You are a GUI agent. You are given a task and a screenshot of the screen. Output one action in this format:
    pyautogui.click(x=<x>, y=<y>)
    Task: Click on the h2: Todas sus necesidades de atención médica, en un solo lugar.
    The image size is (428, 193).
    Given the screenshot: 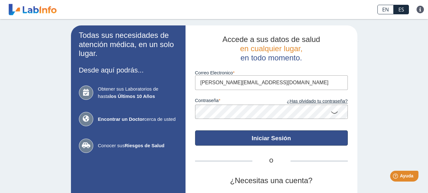 What is the action you would take?
    pyautogui.click(x=128, y=45)
    